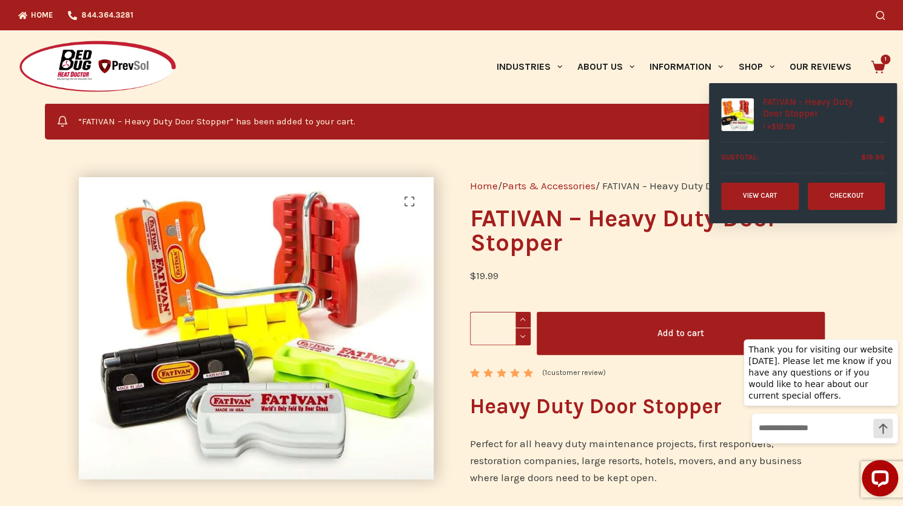 The image size is (903, 506). I want to click on nav: Primary, so click(673, 67).